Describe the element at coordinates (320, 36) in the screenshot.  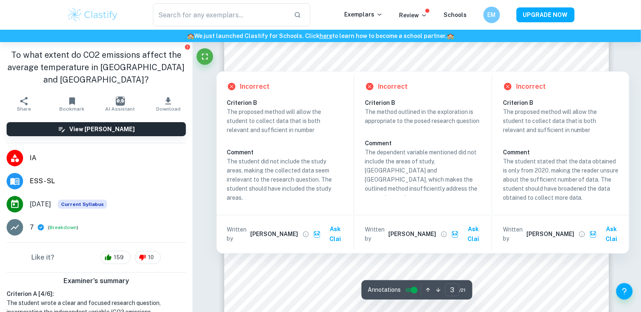
I see `h6: We just launched Clastify for Schools. Click to learn how to become a school partner.` at that location.